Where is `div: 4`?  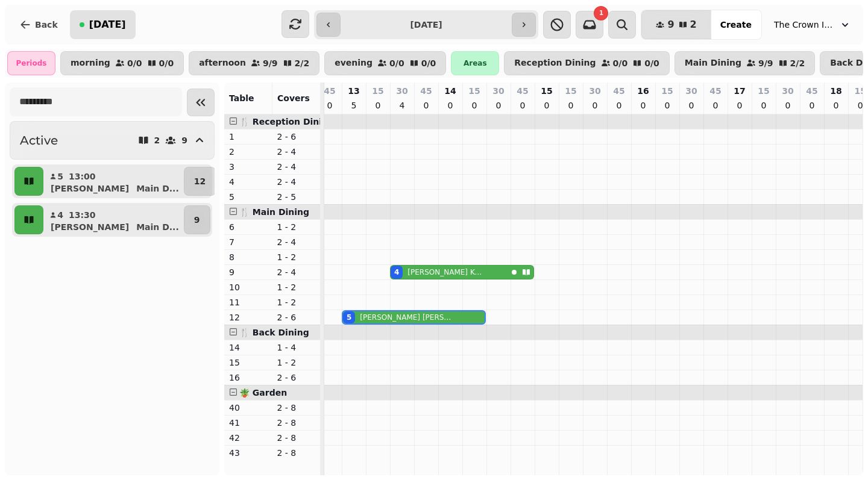
div: 4 is located at coordinates (397, 272).